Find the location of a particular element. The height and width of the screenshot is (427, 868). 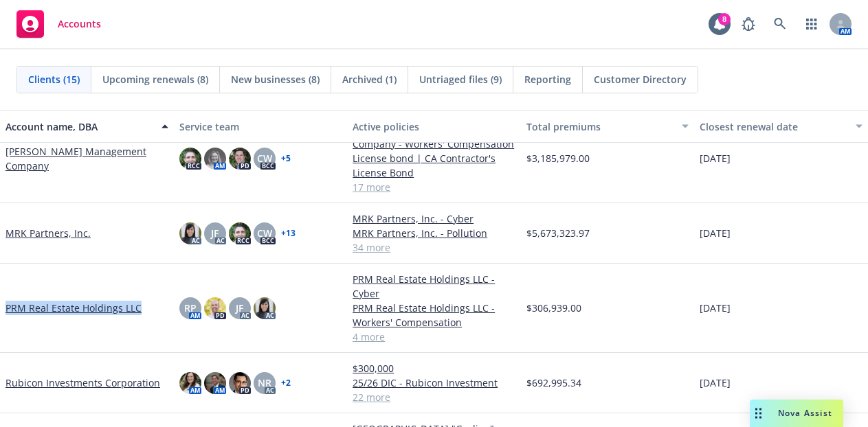

a: 25/26 DIC - Rubicon Investment is located at coordinates (434, 382).